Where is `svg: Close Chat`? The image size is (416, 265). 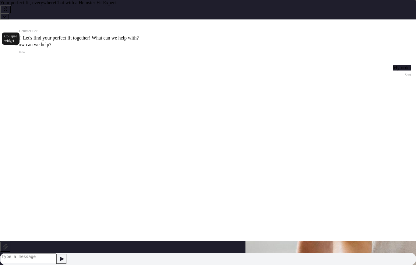 svg: Close Chat is located at coordinates (5, 16).